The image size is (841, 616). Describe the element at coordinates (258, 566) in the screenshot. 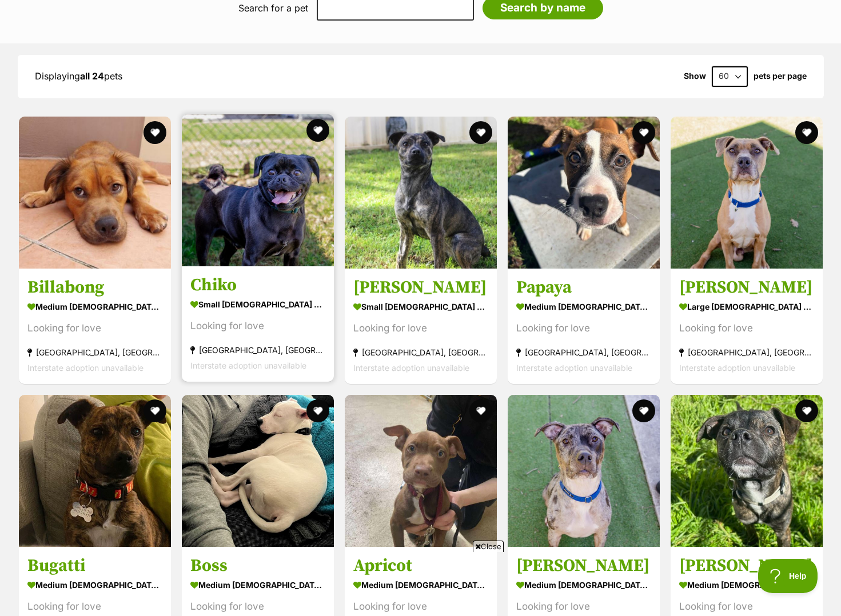

I see `h3: Boss` at that location.